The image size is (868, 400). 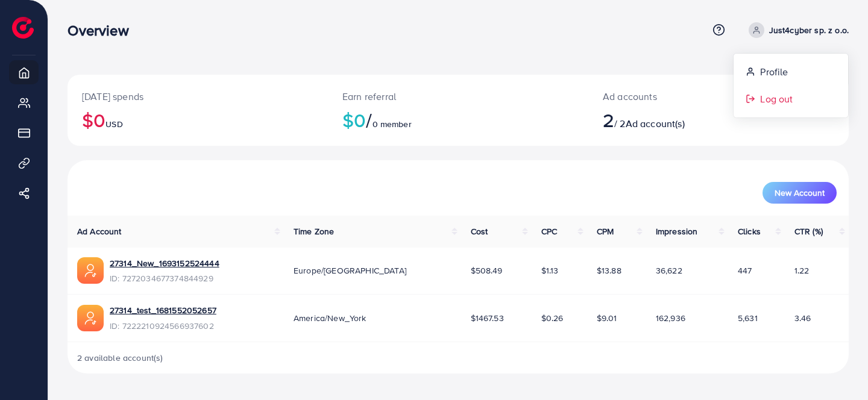 I want to click on span: $1.13, so click(x=550, y=270).